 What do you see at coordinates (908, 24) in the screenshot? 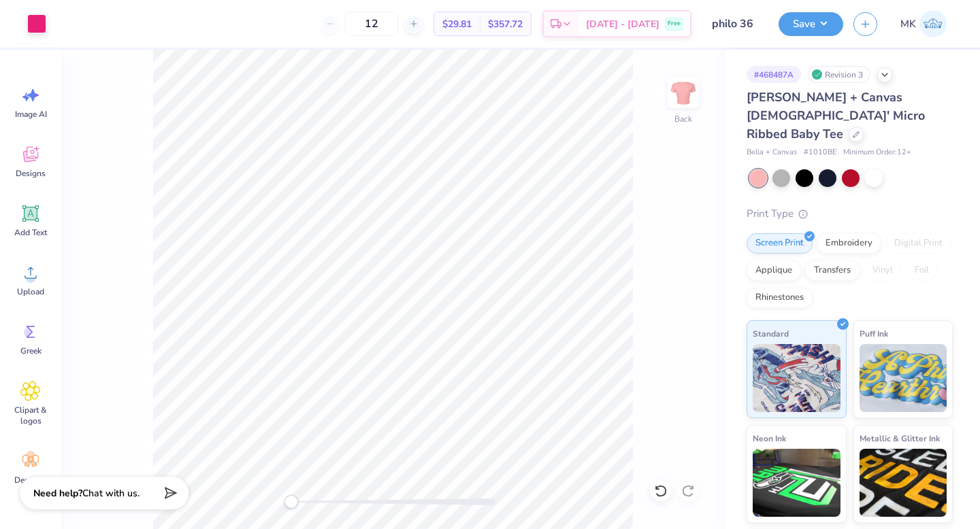
I see `span: MK` at bounding box center [908, 24].